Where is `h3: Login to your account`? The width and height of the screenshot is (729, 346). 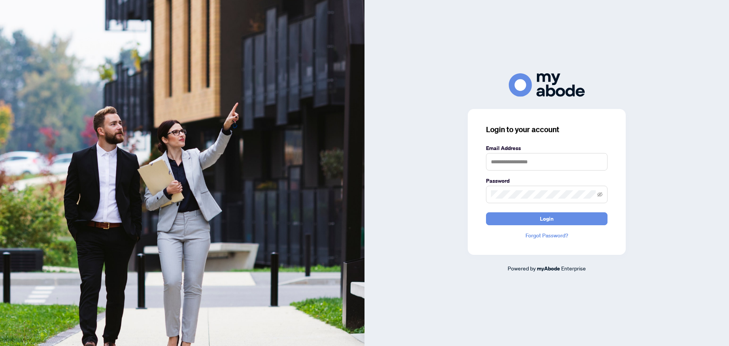
h3: Login to your account is located at coordinates (547, 129).